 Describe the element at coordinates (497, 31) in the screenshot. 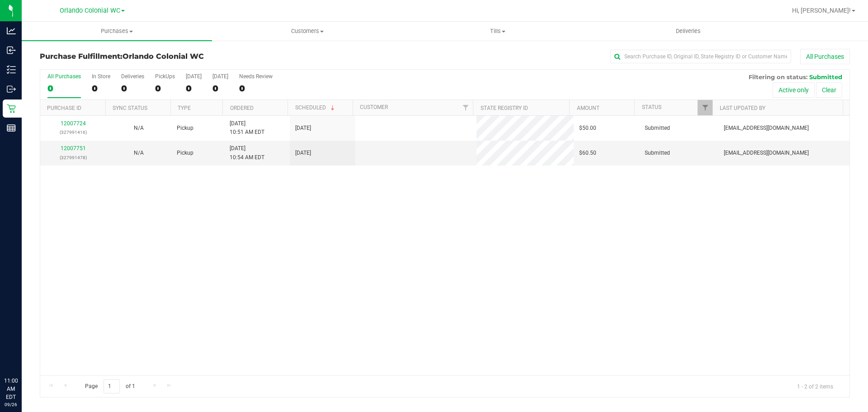

I see `span: Tills` at that location.